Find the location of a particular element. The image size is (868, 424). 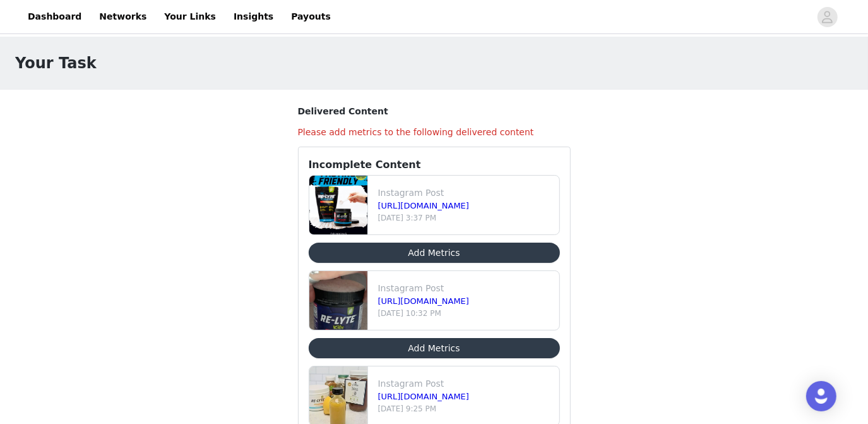

div: avatar is located at coordinates (827, 17).